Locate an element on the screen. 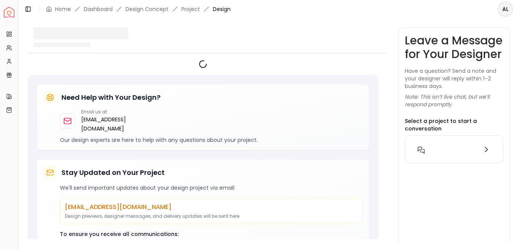 The height and width of the screenshot is (250, 519). img: Spacejoy Logo is located at coordinates (9, 12).